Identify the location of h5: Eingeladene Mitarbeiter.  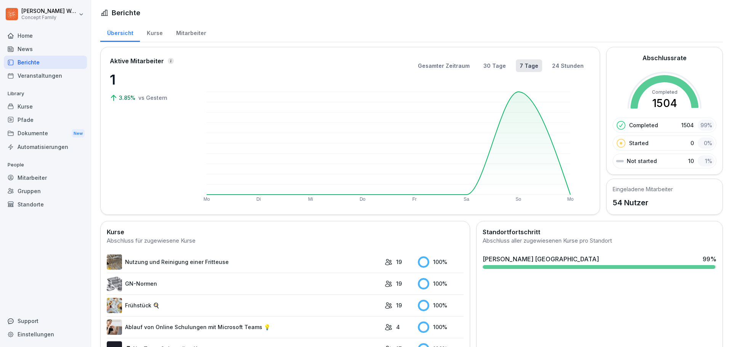
(643, 189).